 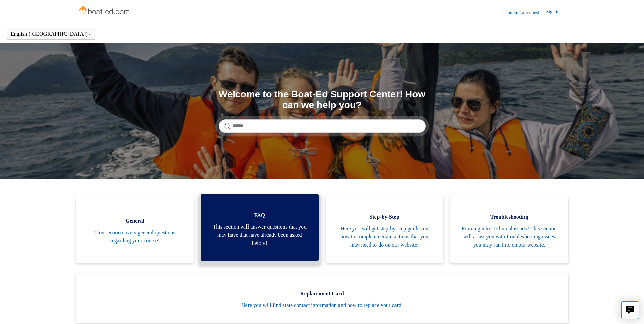 I want to click on button: Live chat, so click(x=630, y=310).